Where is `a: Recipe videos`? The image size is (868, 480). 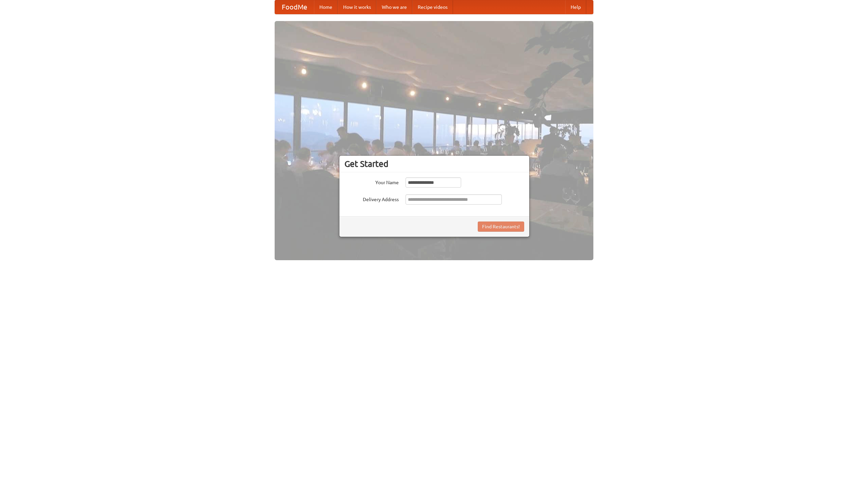 a: Recipe videos is located at coordinates (433, 7).